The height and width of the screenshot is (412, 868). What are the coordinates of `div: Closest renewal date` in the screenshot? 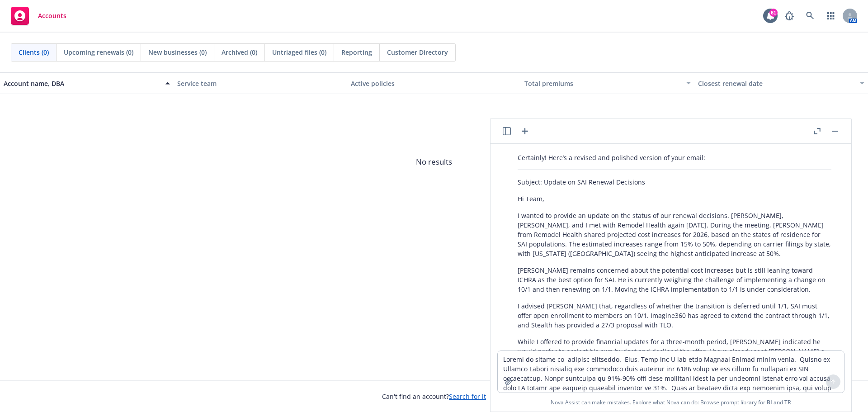 It's located at (777, 83).